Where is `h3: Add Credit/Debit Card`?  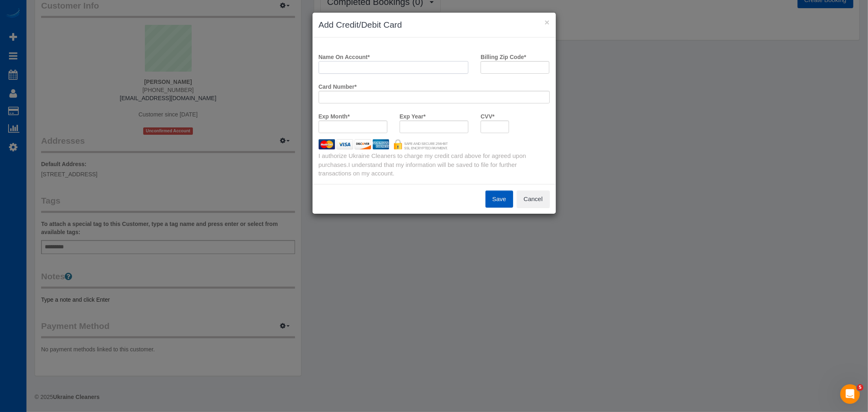
h3: Add Credit/Debit Card is located at coordinates (434, 25).